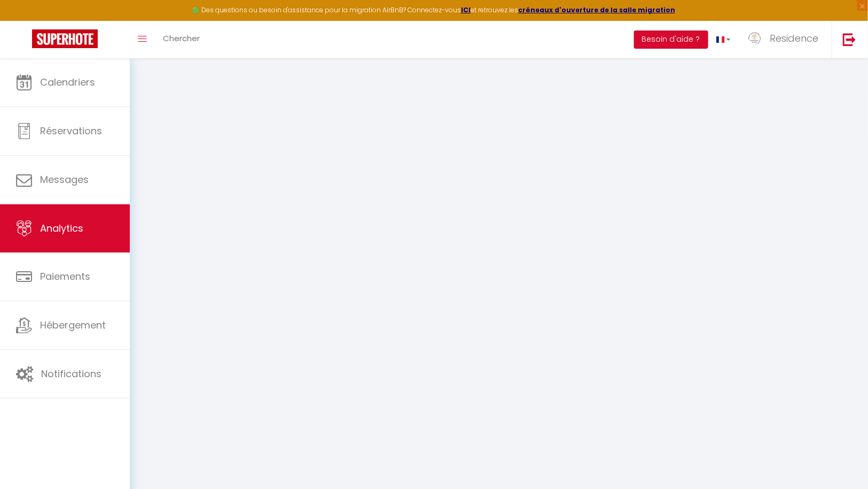 The image size is (868, 489). I want to click on strong: ICI, so click(466, 10).